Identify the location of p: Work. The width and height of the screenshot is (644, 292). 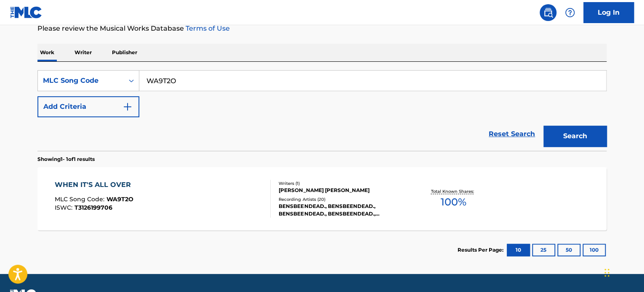
(47, 52).